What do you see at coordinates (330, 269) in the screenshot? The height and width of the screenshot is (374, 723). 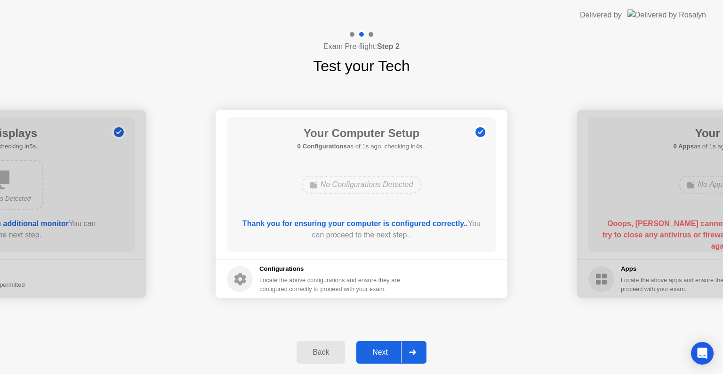 I see `h5: Configurations` at bounding box center [330, 269].